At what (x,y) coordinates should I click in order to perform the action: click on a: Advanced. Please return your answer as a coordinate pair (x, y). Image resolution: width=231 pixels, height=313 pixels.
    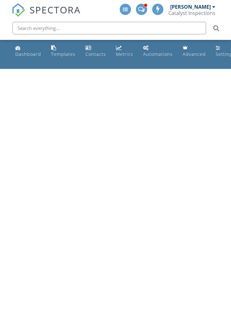
    Looking at the image, I should click on (194, 51).